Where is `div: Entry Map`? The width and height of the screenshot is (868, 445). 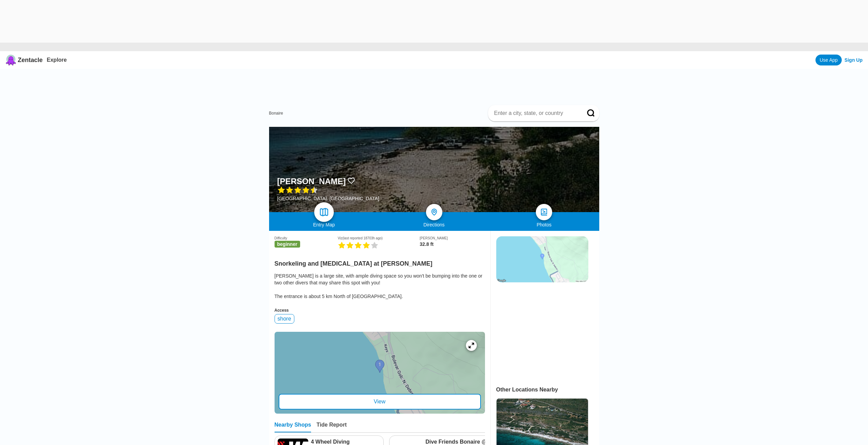 div: Entry Map is located at coordinates (324, 225).